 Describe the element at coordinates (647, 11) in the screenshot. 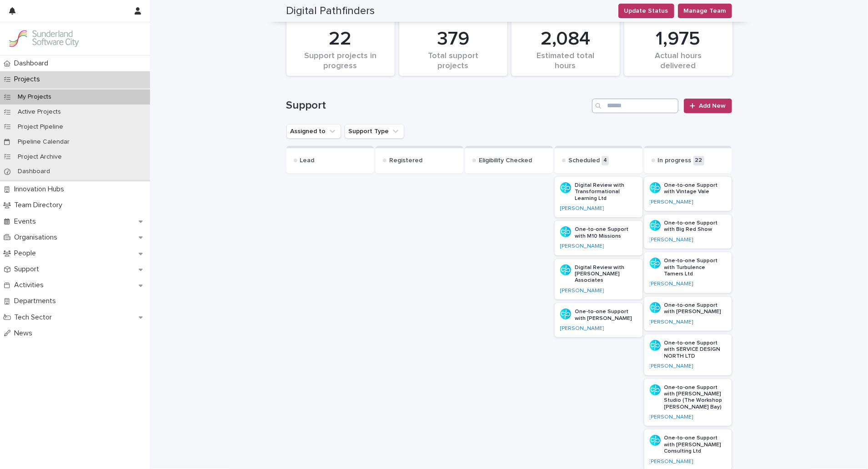

I see `span: Update Status` at that location.